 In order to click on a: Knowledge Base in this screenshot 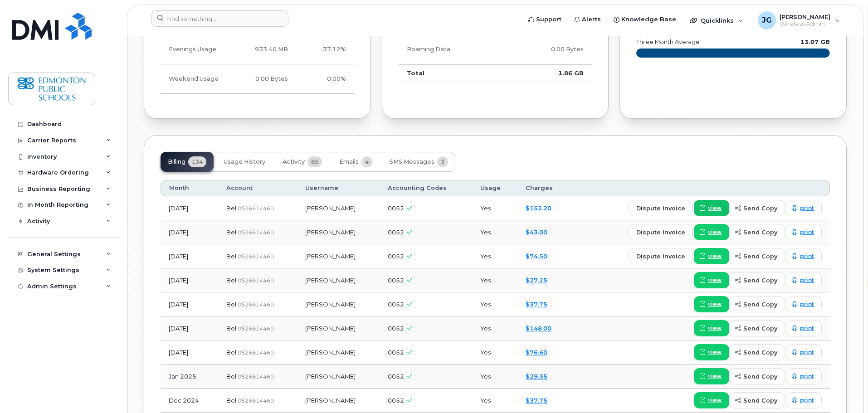, I will do `click(645, 19)`.